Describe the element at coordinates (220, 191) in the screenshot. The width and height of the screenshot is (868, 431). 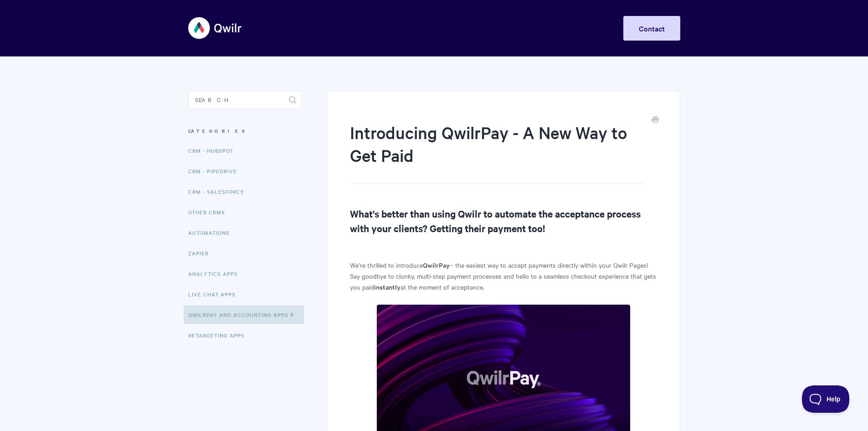
I see `a: CRM - Salesforce` at that location.